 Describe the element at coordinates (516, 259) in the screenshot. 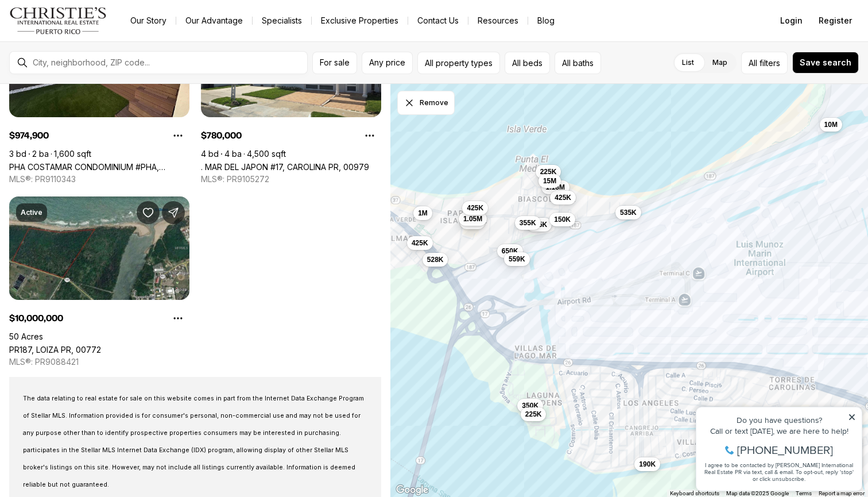

I see `span: 559K` at that location.